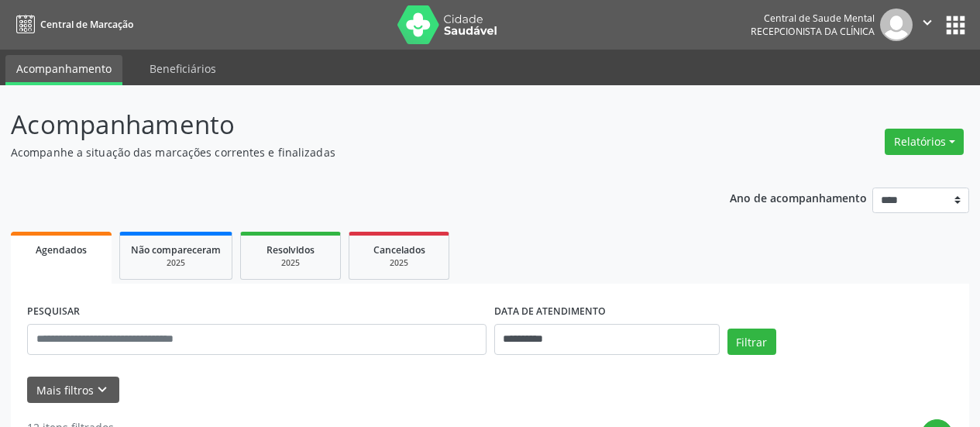  I want to click on span: Central de Marcação, so click(87, 24).